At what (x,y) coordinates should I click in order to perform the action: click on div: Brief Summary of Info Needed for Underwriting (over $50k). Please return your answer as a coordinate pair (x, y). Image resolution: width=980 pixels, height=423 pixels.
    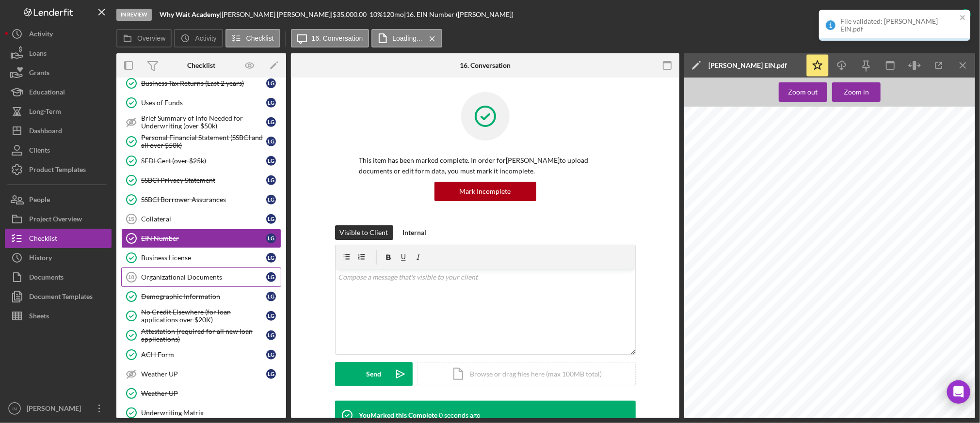
    Looking at the image, I should click on (203, 122).